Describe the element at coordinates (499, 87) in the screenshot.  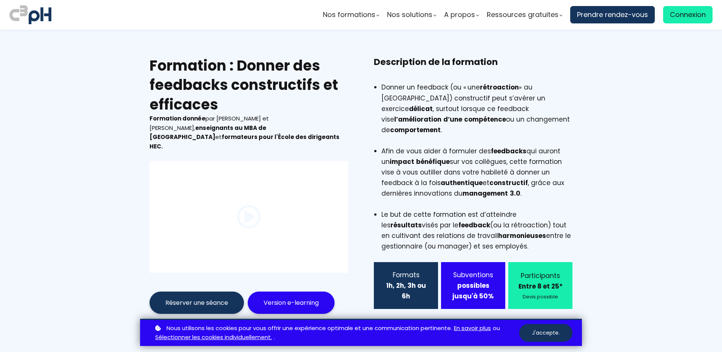
I see `b: rétroaction` at that location.